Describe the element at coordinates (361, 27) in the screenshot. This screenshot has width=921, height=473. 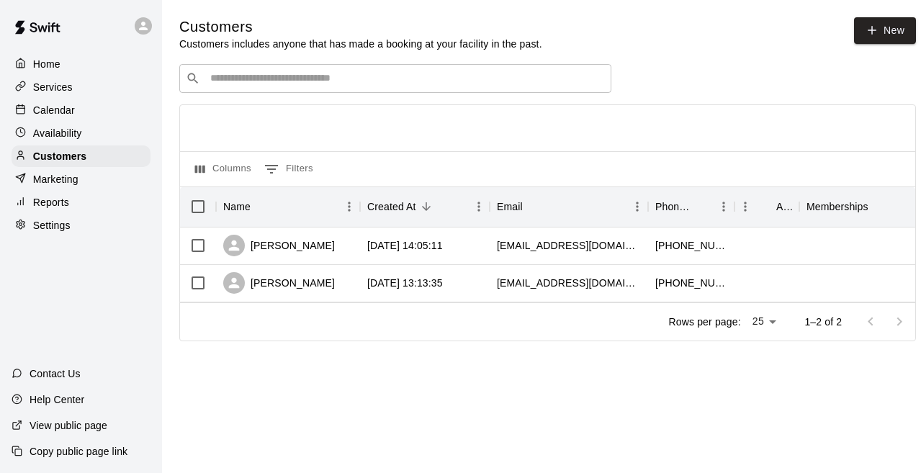
I see `h5: Customers` at that location.